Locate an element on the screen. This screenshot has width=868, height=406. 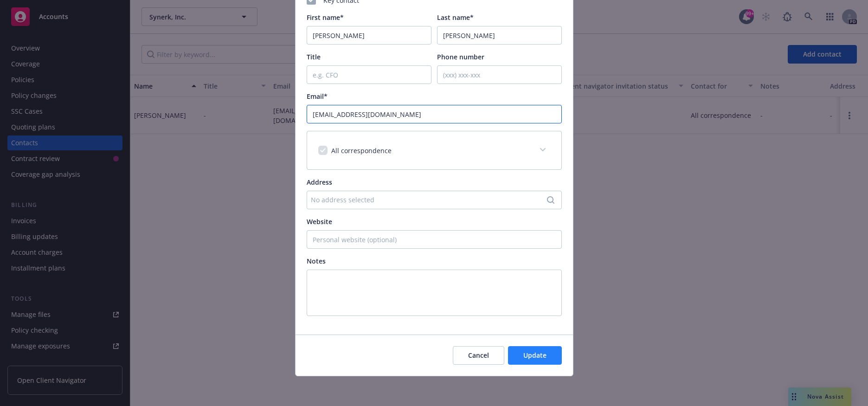
span: Title is located at coordinates (314, 57).